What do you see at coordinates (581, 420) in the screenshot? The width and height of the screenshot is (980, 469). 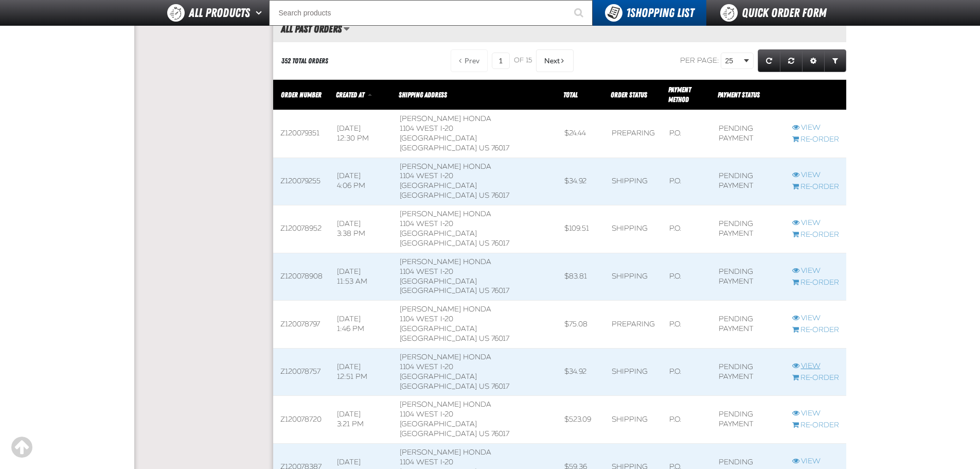 I see `td: $523.09` at bounding box center [581, 420].